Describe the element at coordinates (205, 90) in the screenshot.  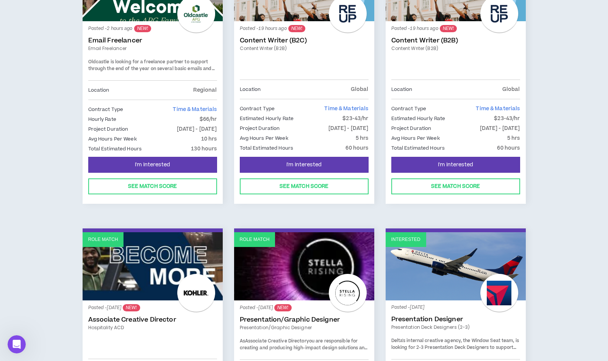
I see `p: Regional` at that location.